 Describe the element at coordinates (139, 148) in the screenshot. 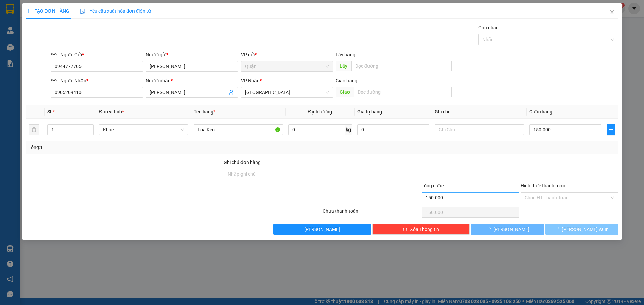

I see `div: Tổng: 1` at that location.